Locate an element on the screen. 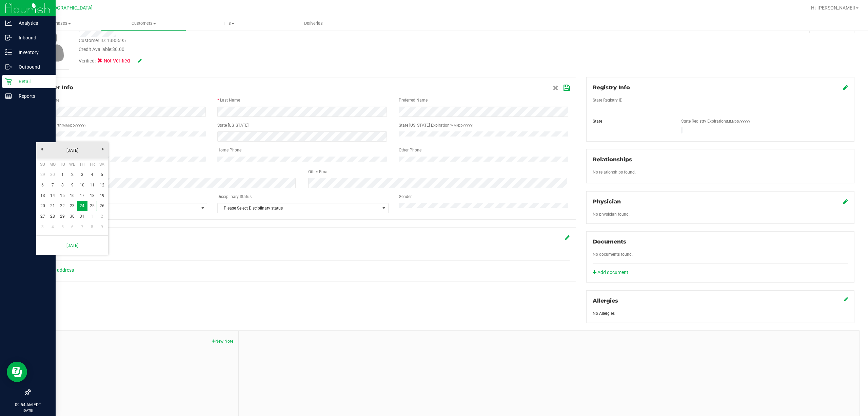 The width and height of the screenshot is (868, 416). a: 12 is located at coordinates (102, 185).